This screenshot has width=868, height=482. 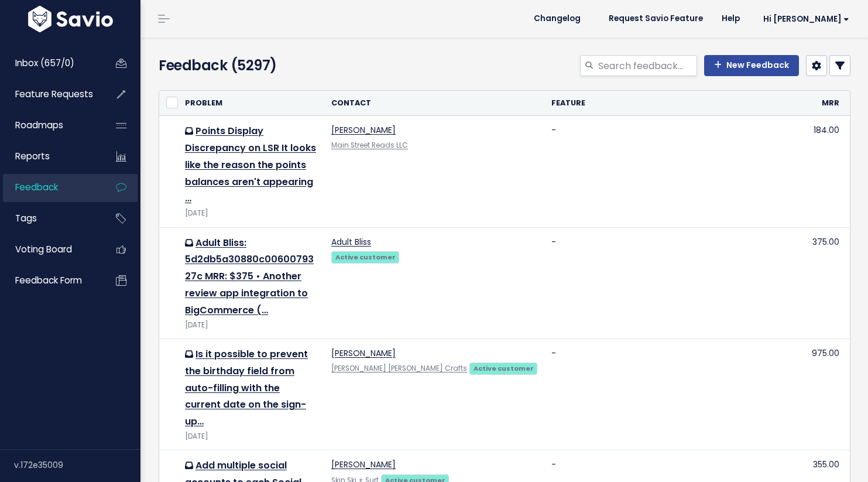 What do you see at coordinates (434, 103) in the screenshot?
I see `th: Contact` at bounding box center [434, 103].